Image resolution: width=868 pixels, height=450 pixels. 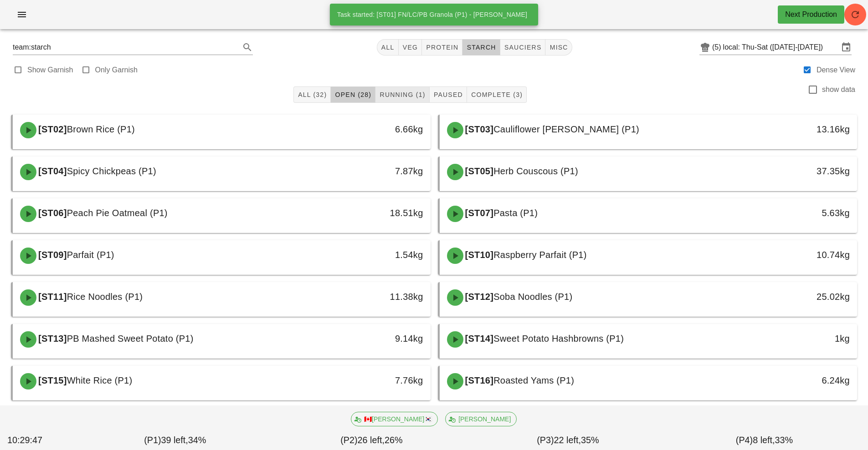 I want to click on span: All, so click(x=388, y=47).